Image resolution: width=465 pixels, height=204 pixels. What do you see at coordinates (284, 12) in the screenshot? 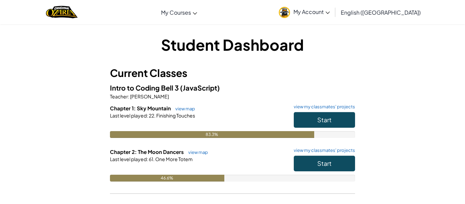
I see `img: avatar` at bounding box center [284, 12].